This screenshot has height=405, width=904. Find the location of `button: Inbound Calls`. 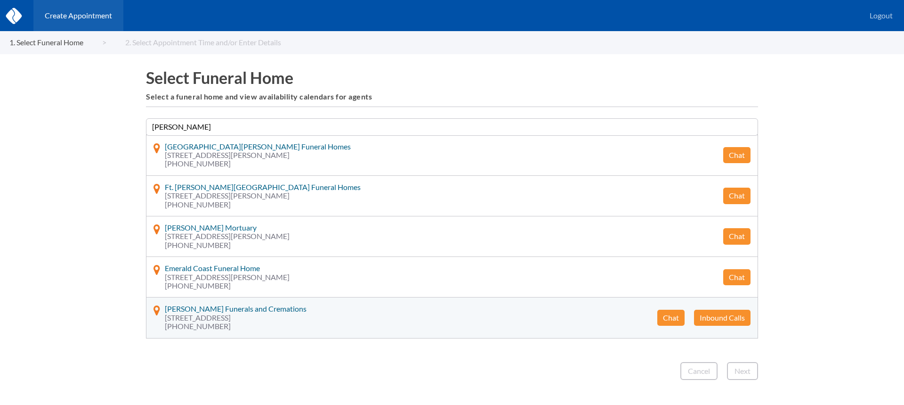

button: Inbound Calls is located at coordinates (722, 317).